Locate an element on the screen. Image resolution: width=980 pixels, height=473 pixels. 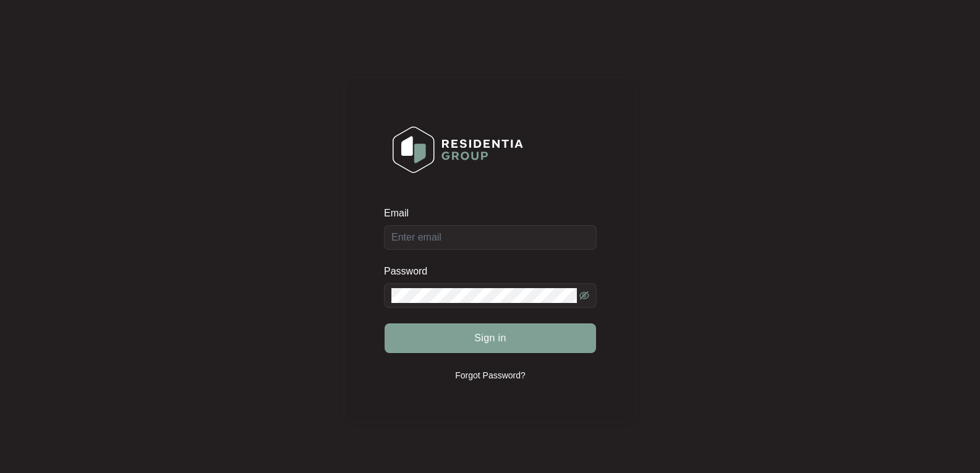
img: Login Logo is located at coordinates (457, 149).